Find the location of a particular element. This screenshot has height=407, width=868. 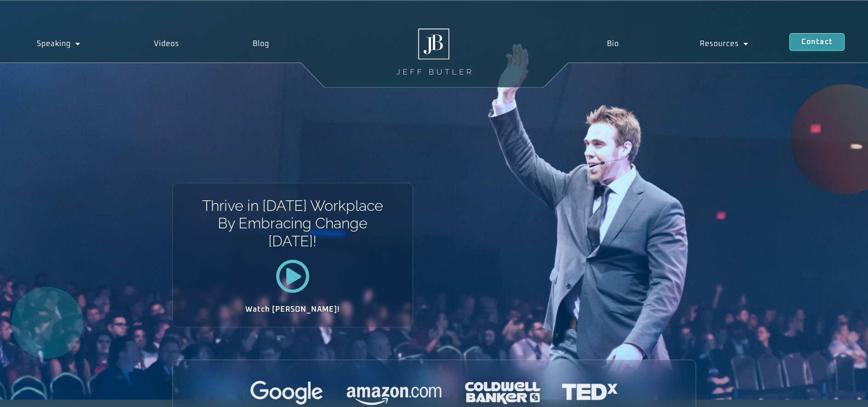

a: Bio is located at coordinates (613, 44).